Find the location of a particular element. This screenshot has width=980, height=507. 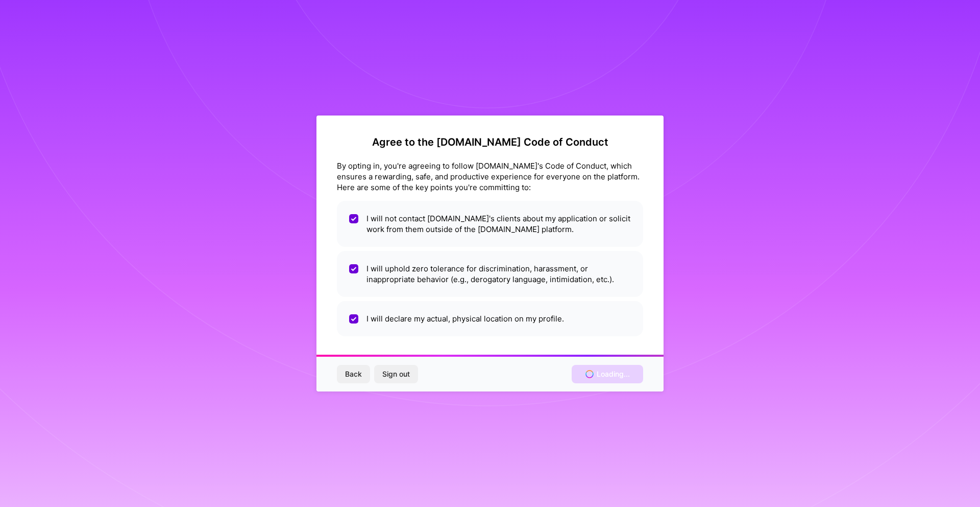

button: Back is located at coordinates (353, 374).